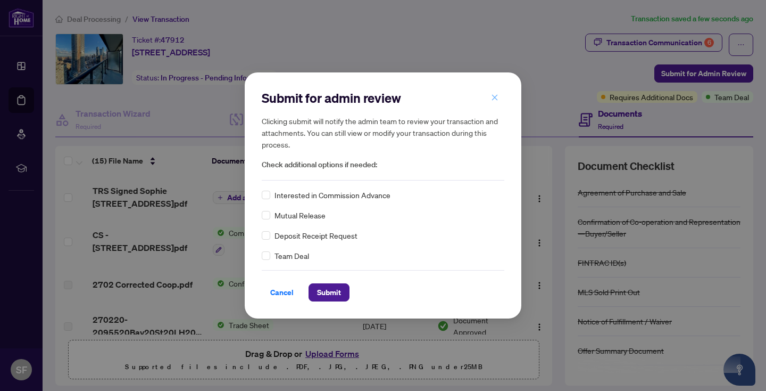 This screenshot has width=766, height=391. Describe the element at coordinates (329, 292) in the screenshot. I see `button: Submit` at that location.